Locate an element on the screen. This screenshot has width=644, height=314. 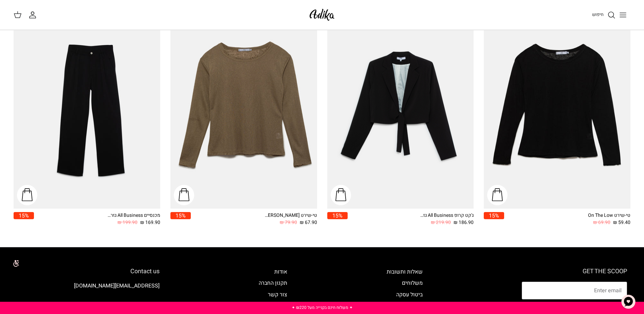
a: Adika IL is located at coordinates (322, 15).